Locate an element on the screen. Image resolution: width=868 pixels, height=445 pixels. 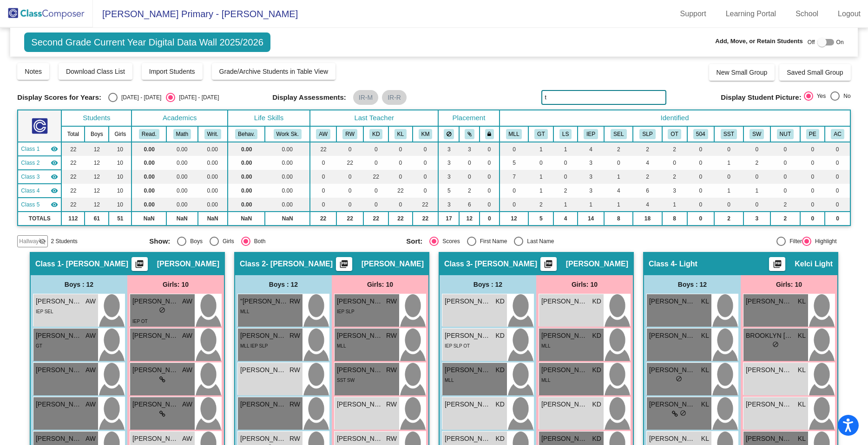
td: 17 is located at coordinates (449, 218).